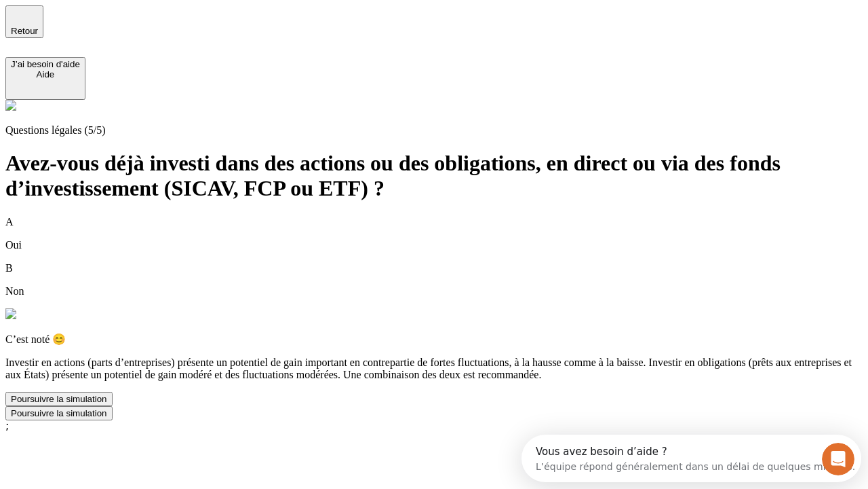 The height and width of the screenshot is (489, 868). I want to click on p: Non, so click(434, 291).